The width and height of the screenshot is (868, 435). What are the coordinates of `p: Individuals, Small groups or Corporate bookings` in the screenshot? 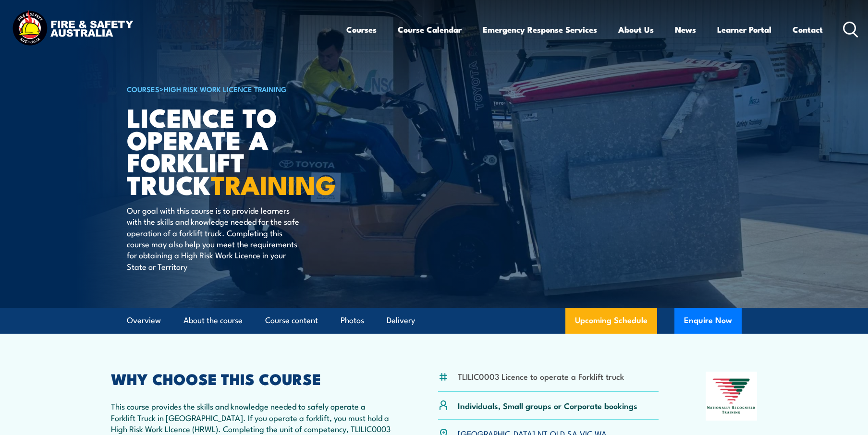 It's located at (548, 405).